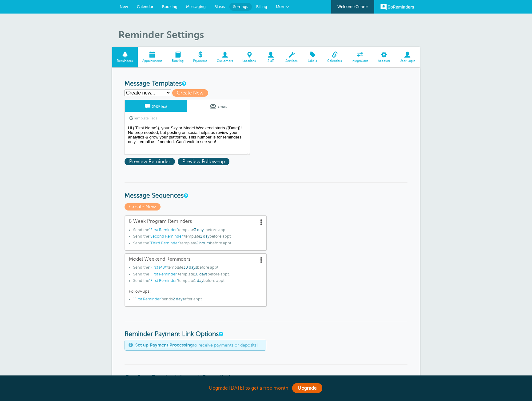 This screenshot has width=532, height=401. What do you see at coordinates (360, 57) in the screenshot?
I see `a: Integrations` at bounding box center [360, 57].